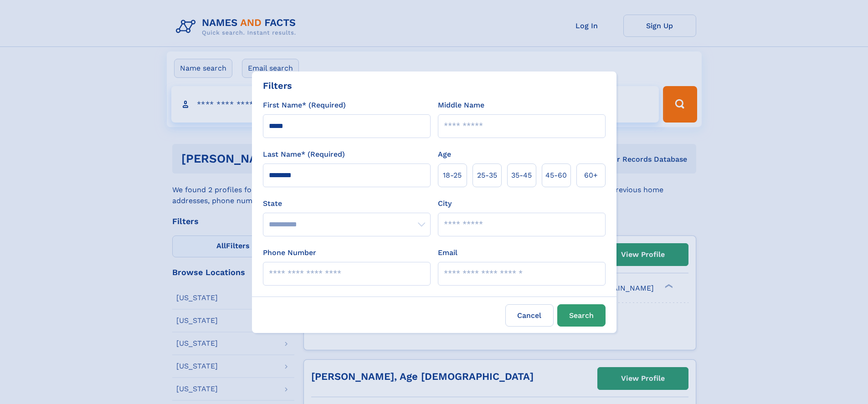 This screenshot has height=404, width=868. I want to click on label: City, so click(445, 203).